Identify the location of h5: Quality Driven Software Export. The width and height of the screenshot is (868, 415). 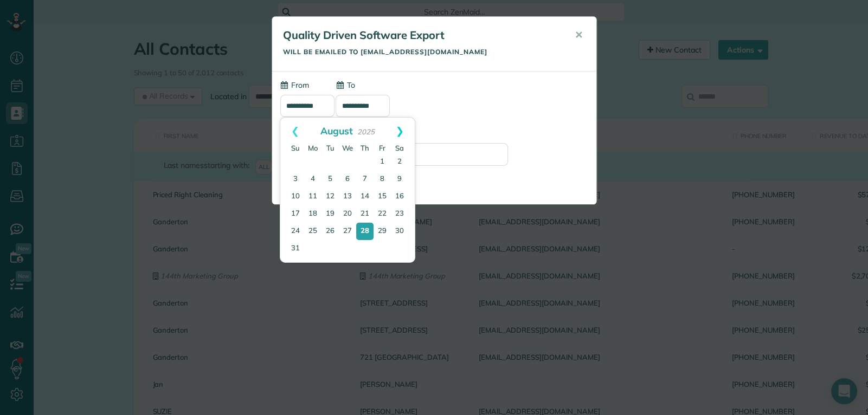
(421, 35).